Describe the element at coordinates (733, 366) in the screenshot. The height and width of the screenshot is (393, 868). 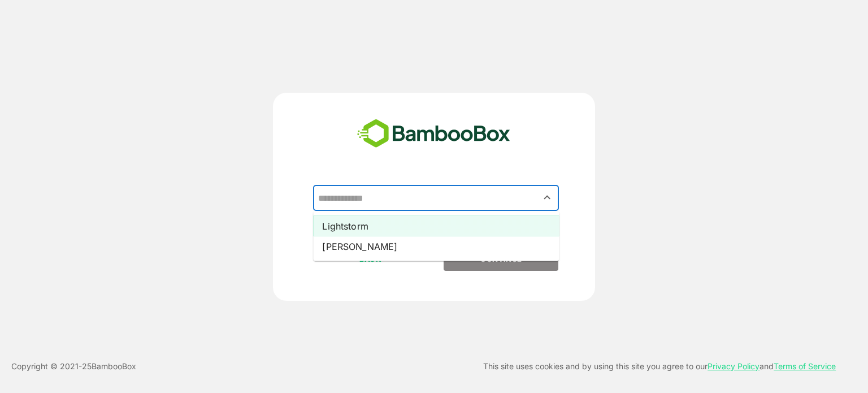
I see `a: Privacy Policy` at that location.